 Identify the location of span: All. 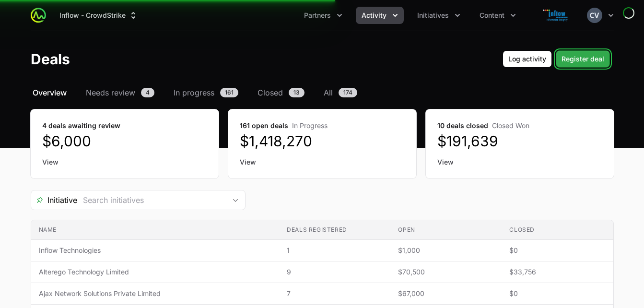
(328, 93).